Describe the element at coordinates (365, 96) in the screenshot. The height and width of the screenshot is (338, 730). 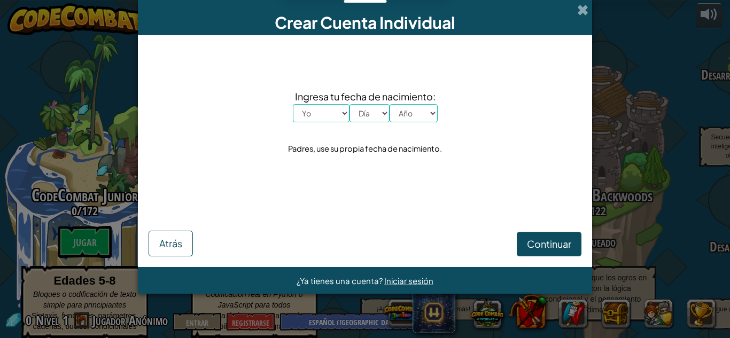
I see `font: Ingresa tu fecha de nacimiento:` at that location.